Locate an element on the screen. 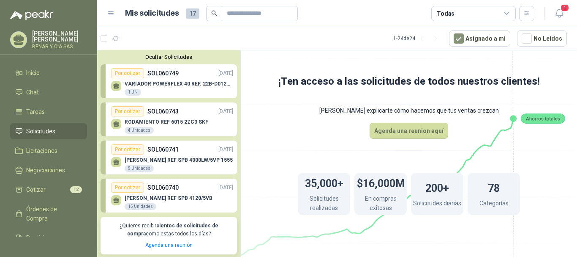 This screenshot has width=577, height=257. p: Solicitudes realizadas is located at coordinates (324, 204).